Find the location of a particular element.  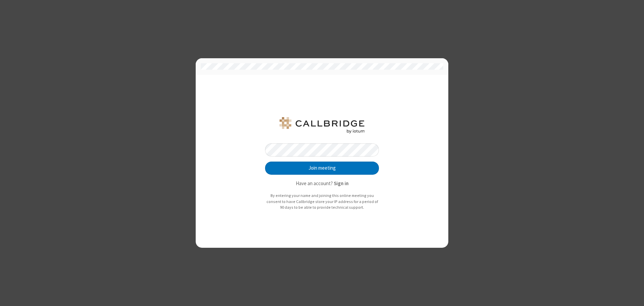

strong: Sign in is located at coordinates (341, 183).